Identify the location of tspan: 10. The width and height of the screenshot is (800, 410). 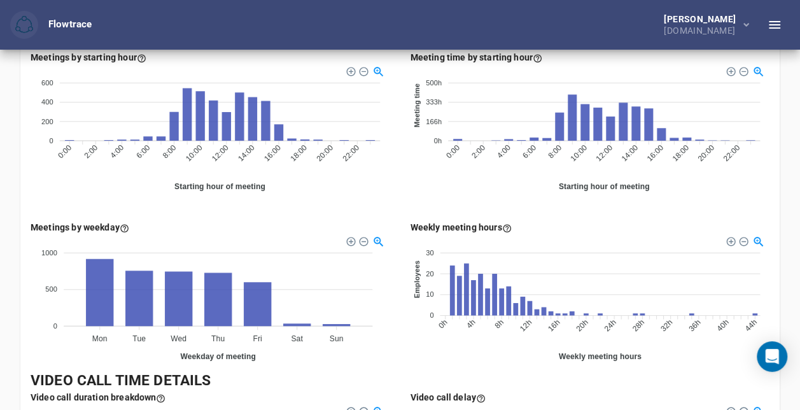
(429, 294).